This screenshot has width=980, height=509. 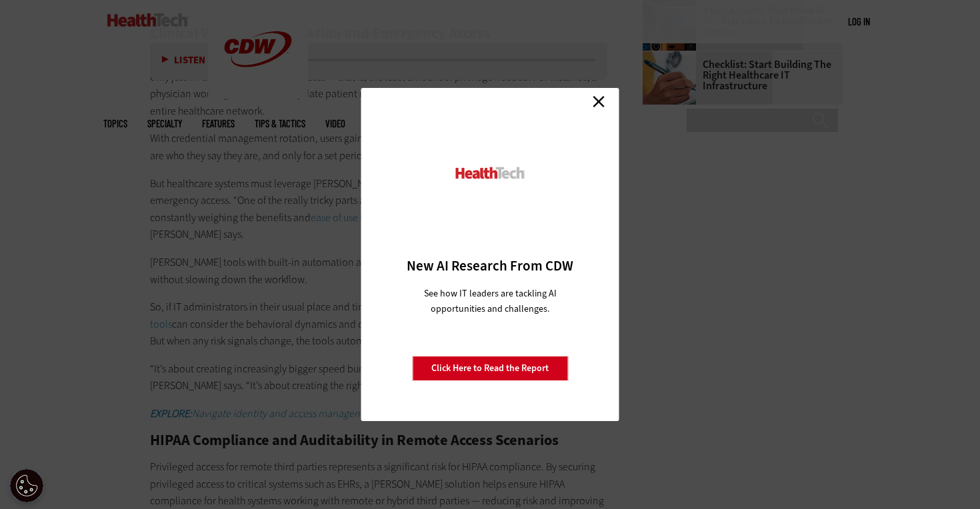 What do you see at coordinates (490, 301) in the screenshot?
I see `p: See how IT leaders are tackling AI opportunities and challenges.` at bounding box center [490, 301].